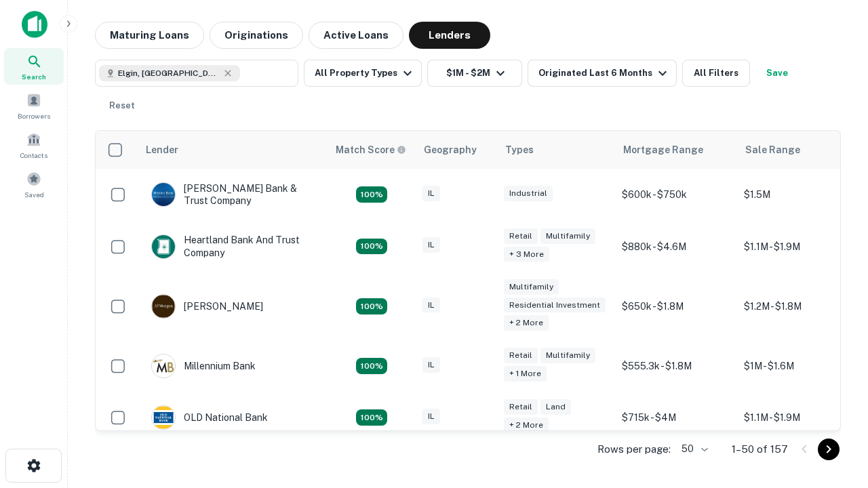 The width and height of the screenshot is (868, 488). I want to click on button: Maturing Loans, so click(149, 35).